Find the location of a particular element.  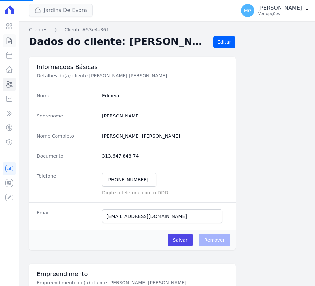

button: Jardins De Evora is located at coordinates (61, 10).